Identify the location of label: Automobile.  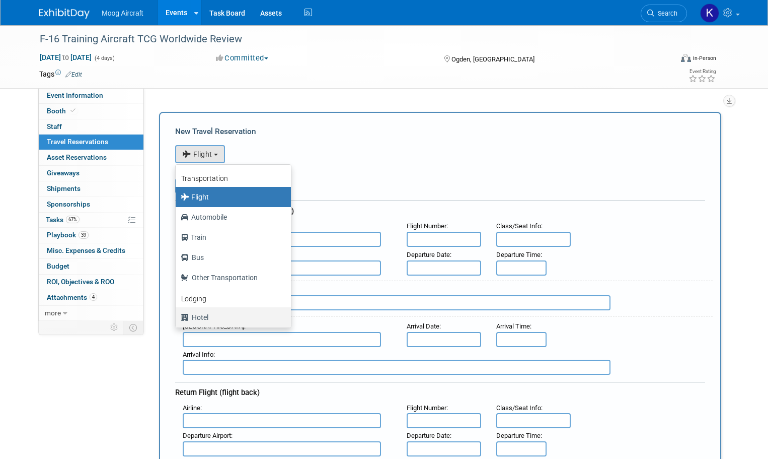
(231, 217).